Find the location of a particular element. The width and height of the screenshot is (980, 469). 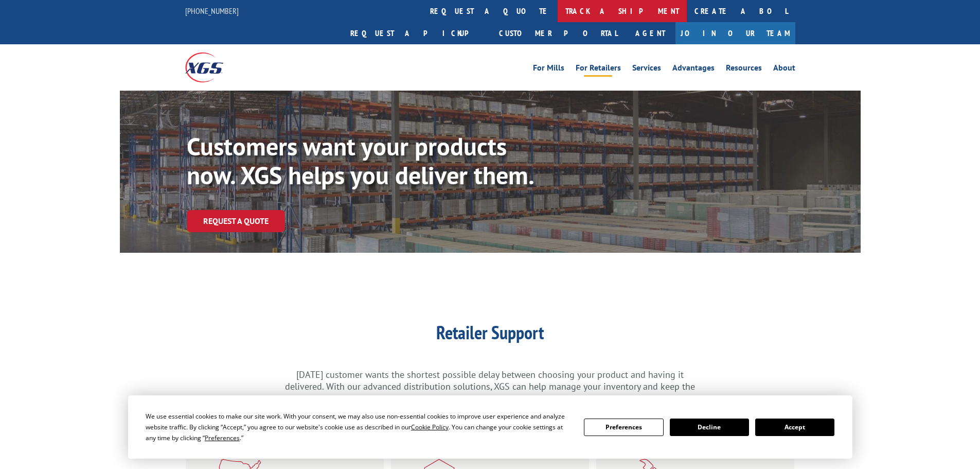

a: Advantages is located at coordinates (694, 70).